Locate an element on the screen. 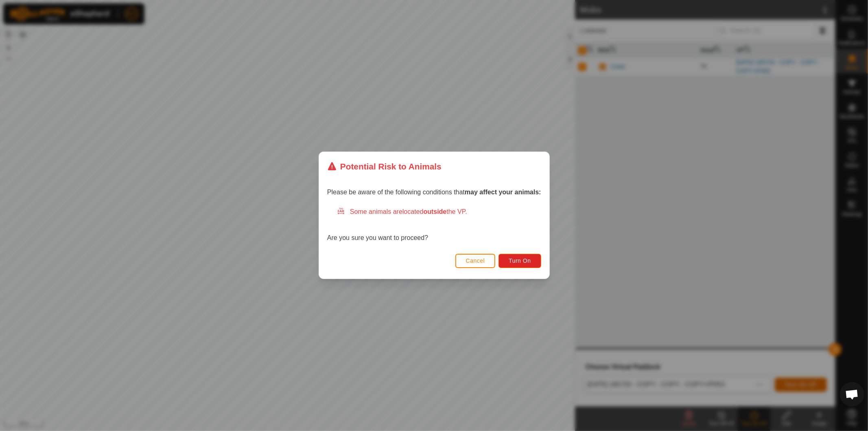 The image size is (868, 431). span: located the VP. is located at coordinates (434, 212).